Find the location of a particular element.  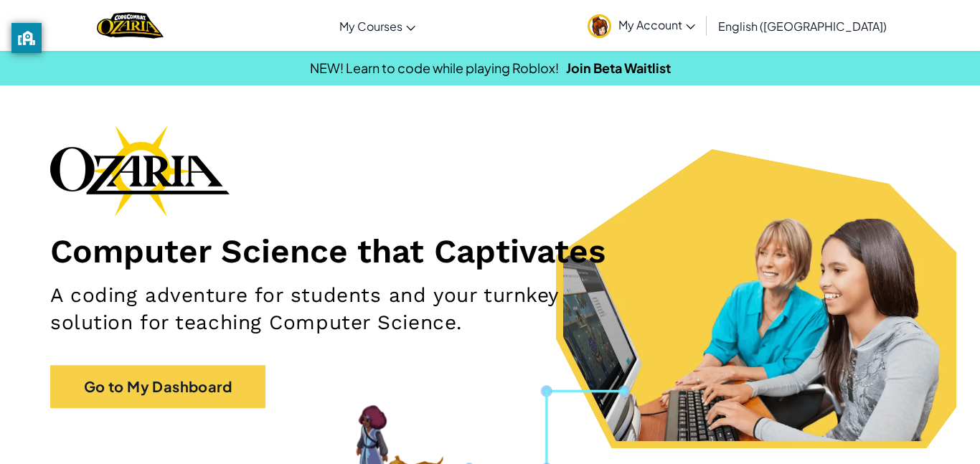

a: My Account is located at coordinates (641, 25).